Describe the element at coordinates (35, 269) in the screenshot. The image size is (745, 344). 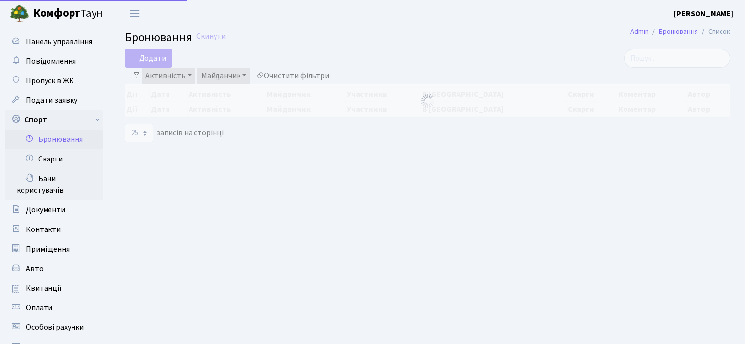
I see `span: Авто` at that location.